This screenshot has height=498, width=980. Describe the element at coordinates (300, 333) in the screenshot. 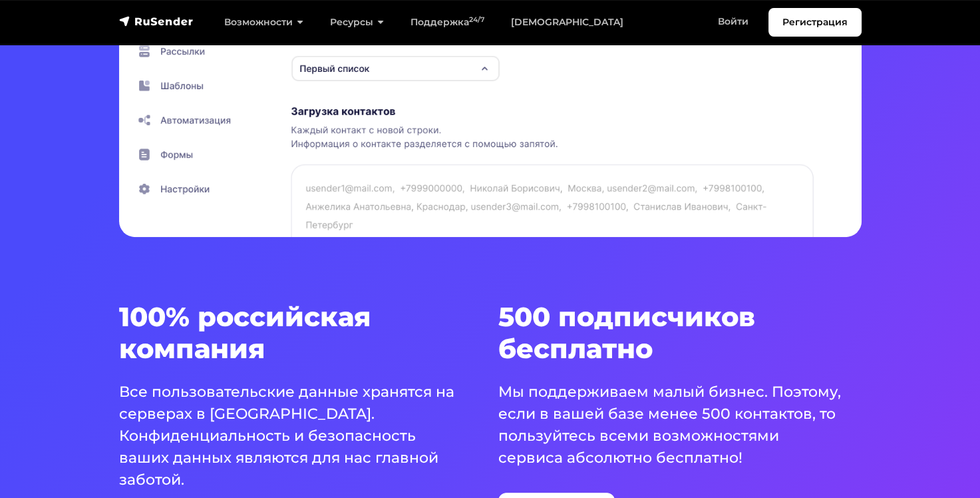

I see `h3: 100% российская компания` at that location.